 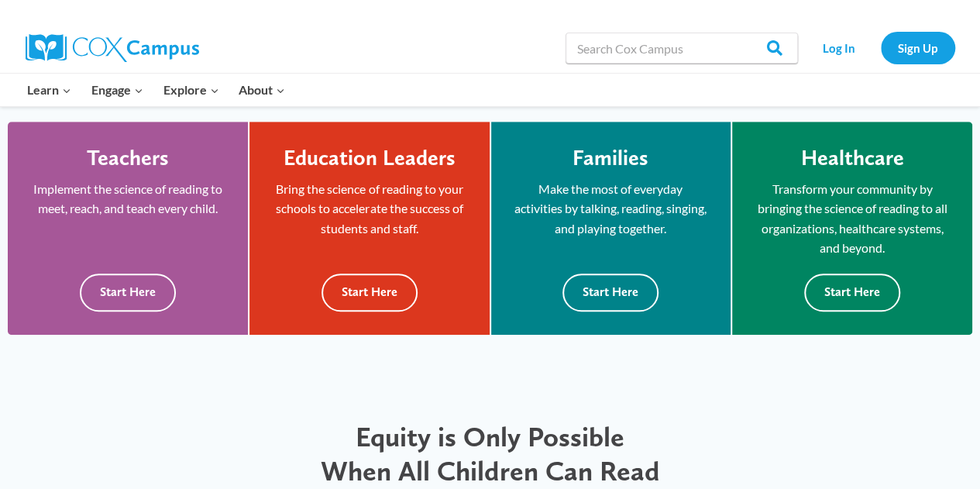 I want to click on button: Child menu of Engage, so click(x=117, y=90).